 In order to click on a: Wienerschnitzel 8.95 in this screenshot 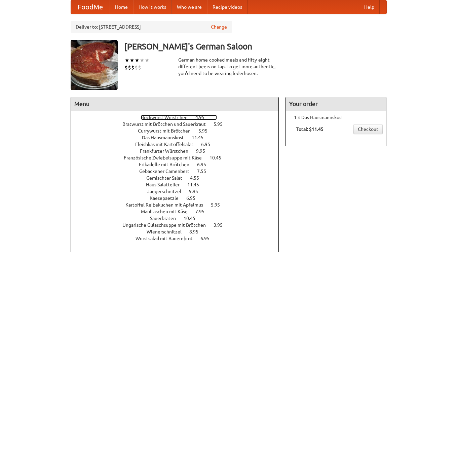, I will do `click(179, 231)`.